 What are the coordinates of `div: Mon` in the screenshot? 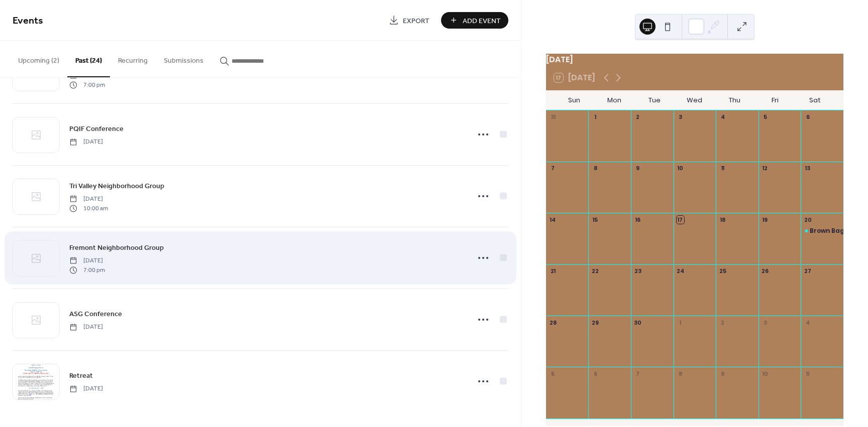 It's located at (614, 100).